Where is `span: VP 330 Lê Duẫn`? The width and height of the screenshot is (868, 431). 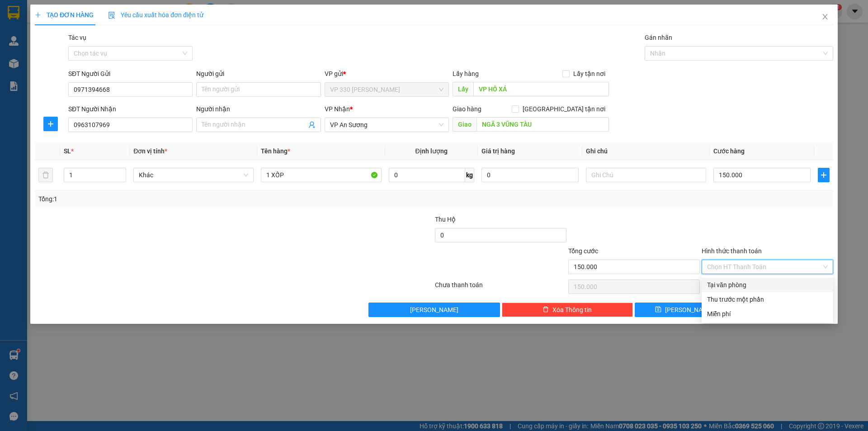
span: VP 330 Lê Duẫn is located at coordinates (387, 90).